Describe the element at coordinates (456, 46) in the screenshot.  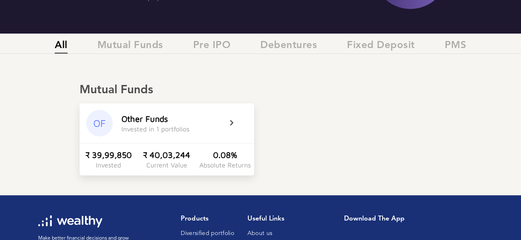
I see `span: PMS` at that location.